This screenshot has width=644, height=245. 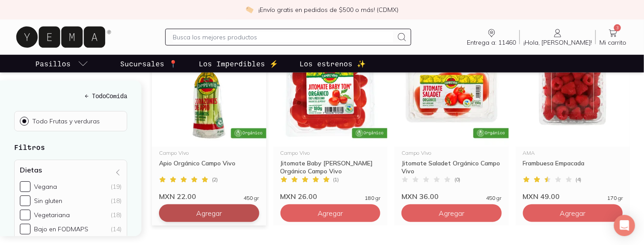 What do you see at coordinates (491, 43) in the screenshot?
I see `span: Entrega a: 11460` at bounding box center [491, 43].